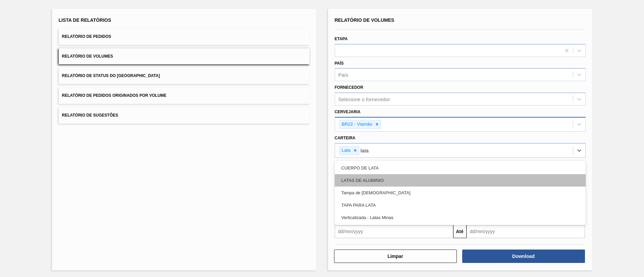 This screenshot has height=277, width=644. I want to click on div: Lata, so click(346, 151).